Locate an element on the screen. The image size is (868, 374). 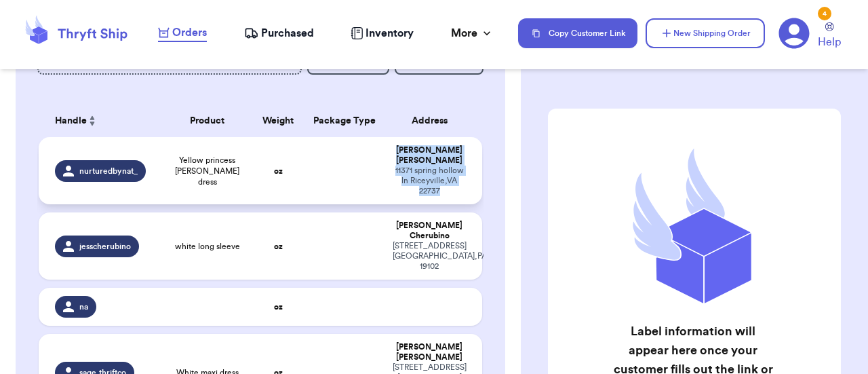
button: Sort ascending is located at coordinates (92, 121).